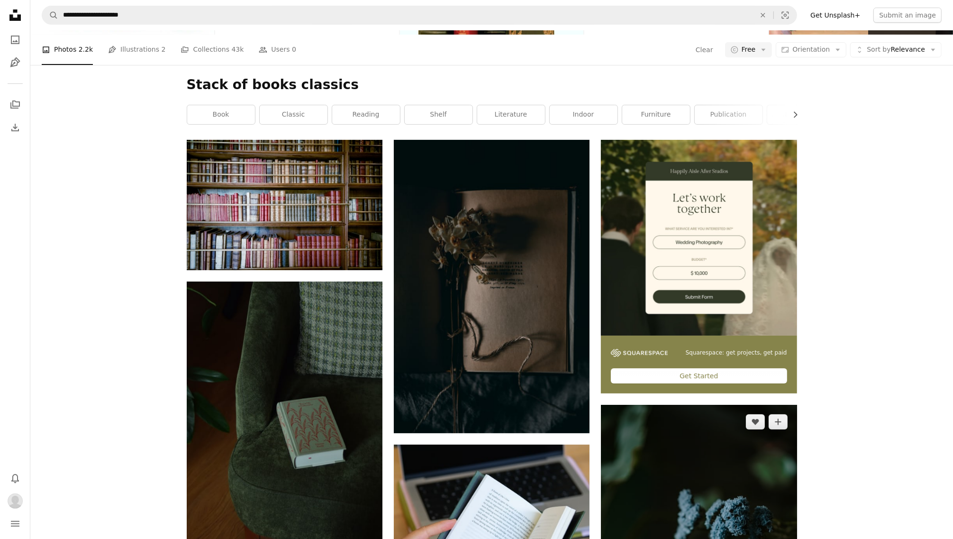 The width and height of the screenshot is (953, 539). What do you see at coordinates (293, 115) in the screenshot?
I see `a: classic` at bounding box center [293, 115].